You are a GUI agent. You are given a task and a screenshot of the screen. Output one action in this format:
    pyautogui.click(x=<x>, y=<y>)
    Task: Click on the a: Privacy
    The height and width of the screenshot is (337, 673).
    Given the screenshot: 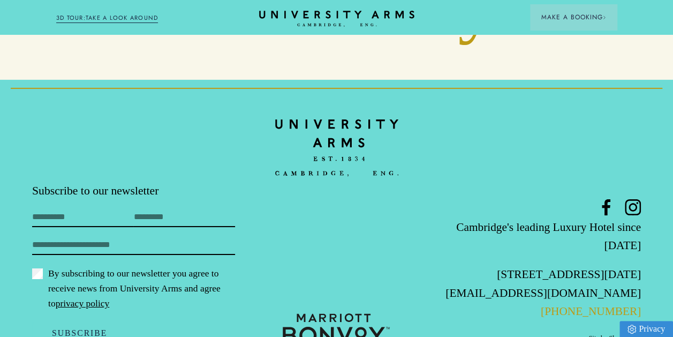 What is the action you would take?
    pyautogui.click(x=647, y=329)
    